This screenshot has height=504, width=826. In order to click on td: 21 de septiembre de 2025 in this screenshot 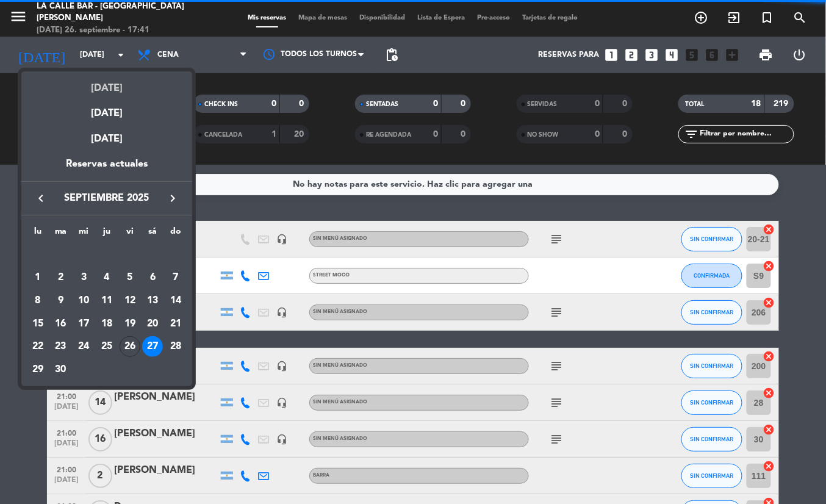, I will do `click(176, 324)`.